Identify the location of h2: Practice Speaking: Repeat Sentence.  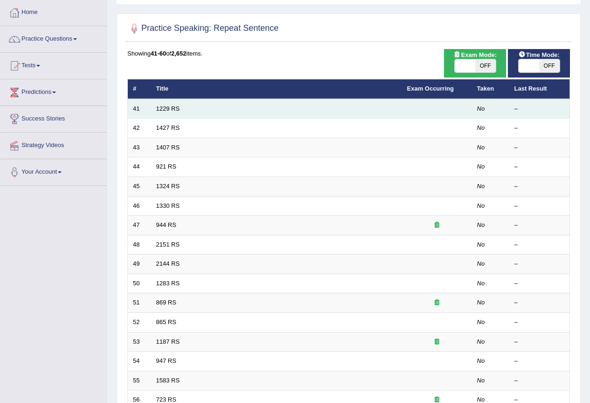
(203, 28).